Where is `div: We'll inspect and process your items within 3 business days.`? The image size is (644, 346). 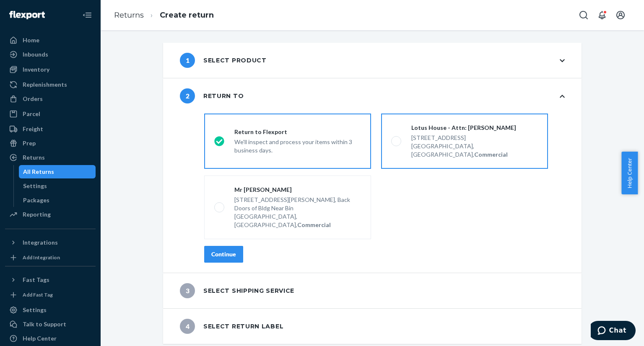 div: We'll inspect and process your items within 3 business days. is located at coordinates (298, 145).